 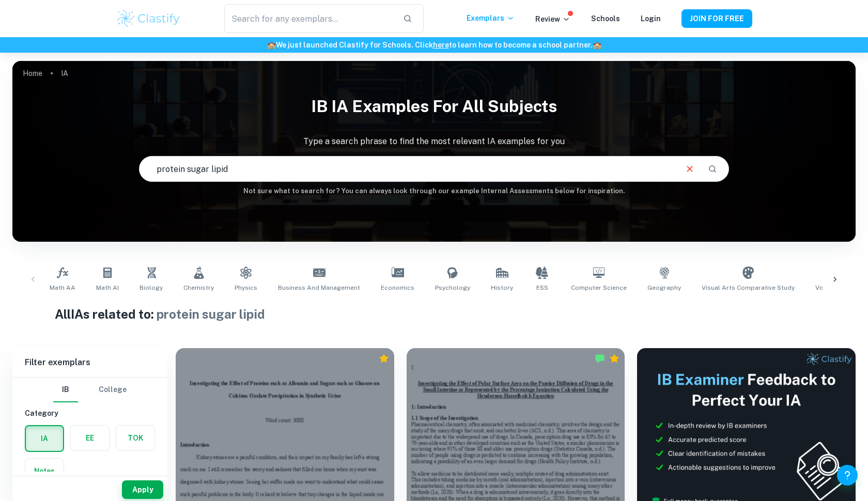 What do you see at coordinates (434, 191) in the screenshot?
I see `h6: Not sure what to search for? You can always look through our example Internal Assessments below f...` at bounding box center [434, 191].